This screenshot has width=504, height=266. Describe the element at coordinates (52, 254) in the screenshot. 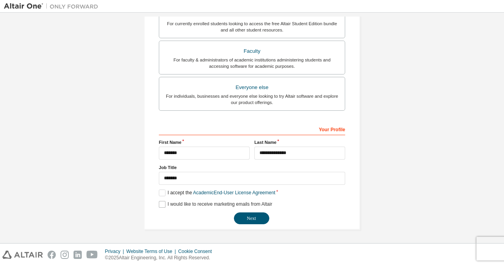

I see `img: facebook.svg` at that location.